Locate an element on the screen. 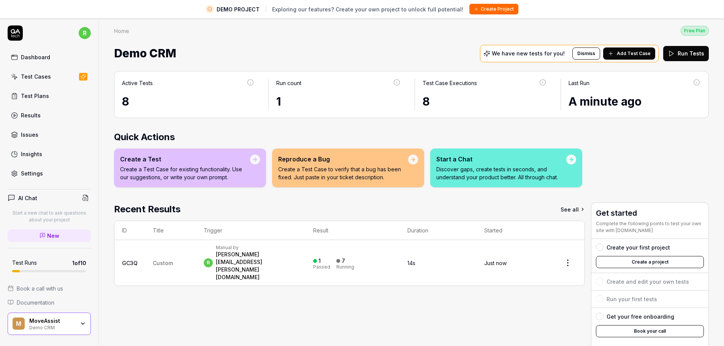 This screenshot has height=346, width=724. button: Dismiss is located at coordinates (586, 54).